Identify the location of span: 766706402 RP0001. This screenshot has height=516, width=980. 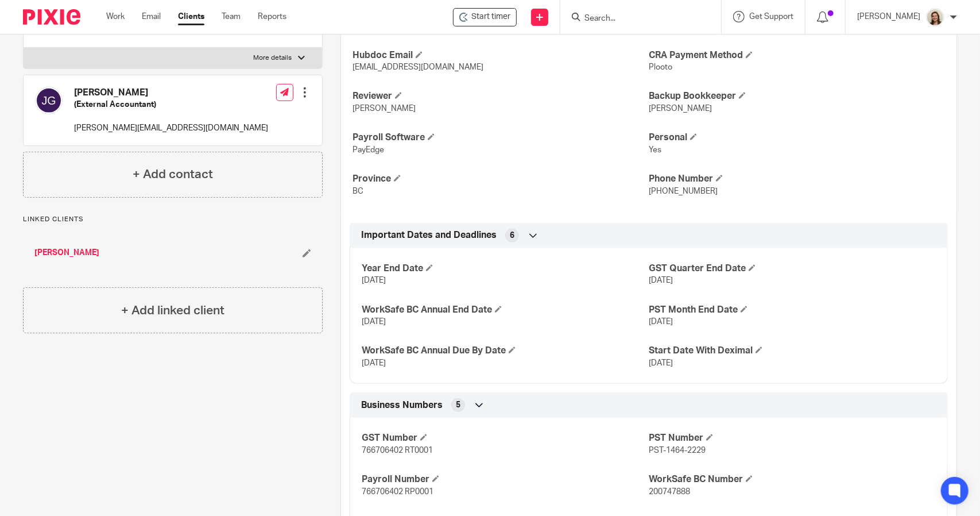
(397, 492).